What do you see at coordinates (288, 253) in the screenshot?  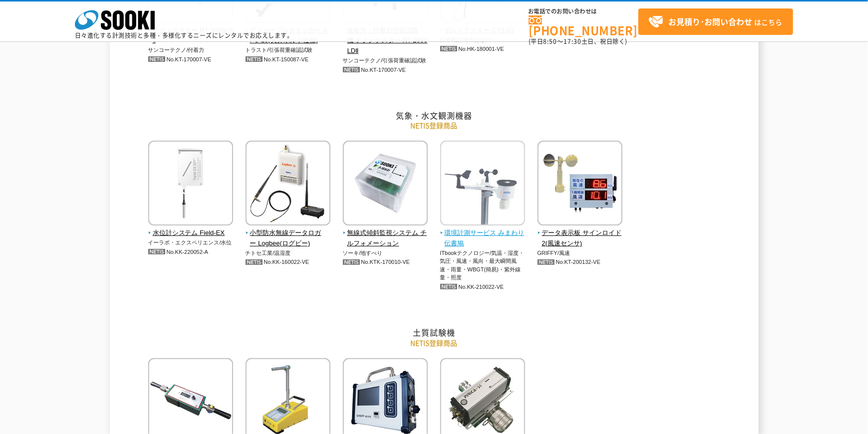 I see `p: チトセ工業/温湿度` at bounding box center [288, 253].